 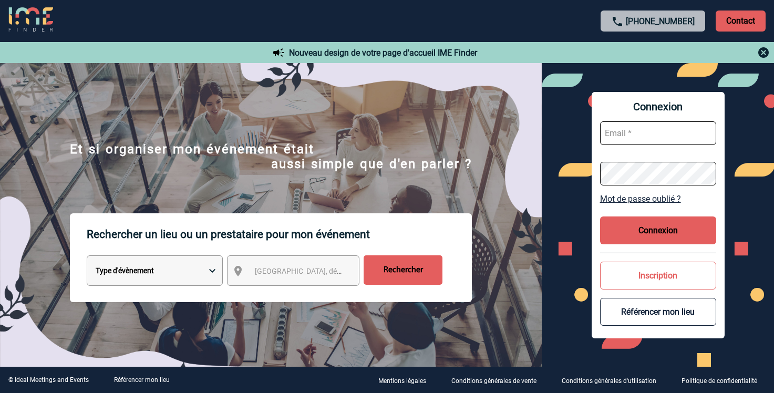 I want to click on p: Mentions légales, so click(x=402, y=381).